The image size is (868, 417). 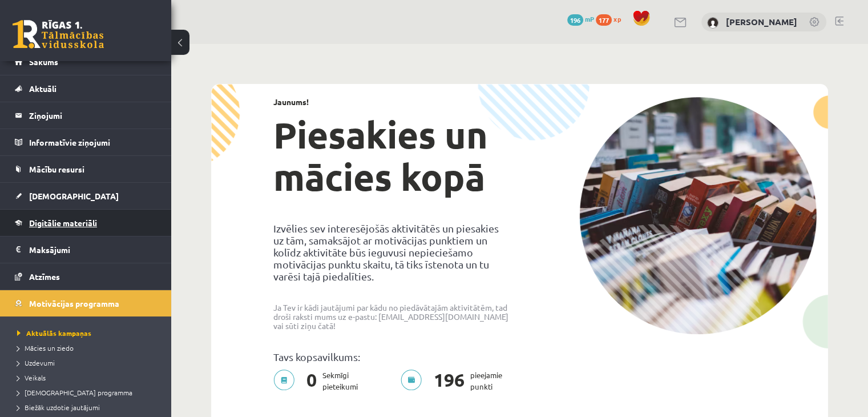 I want to click on a: Aktuālās kampaņas, so click(x=89, y=333).